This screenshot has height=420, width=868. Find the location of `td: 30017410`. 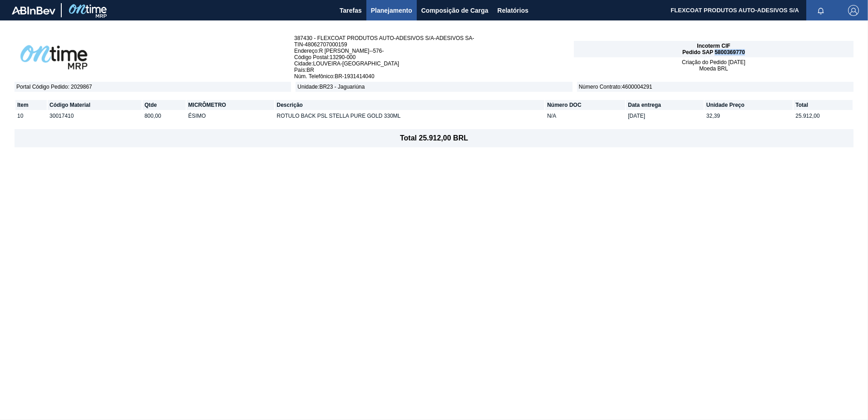

td: 30017410 is located at coordinates (95, 116).